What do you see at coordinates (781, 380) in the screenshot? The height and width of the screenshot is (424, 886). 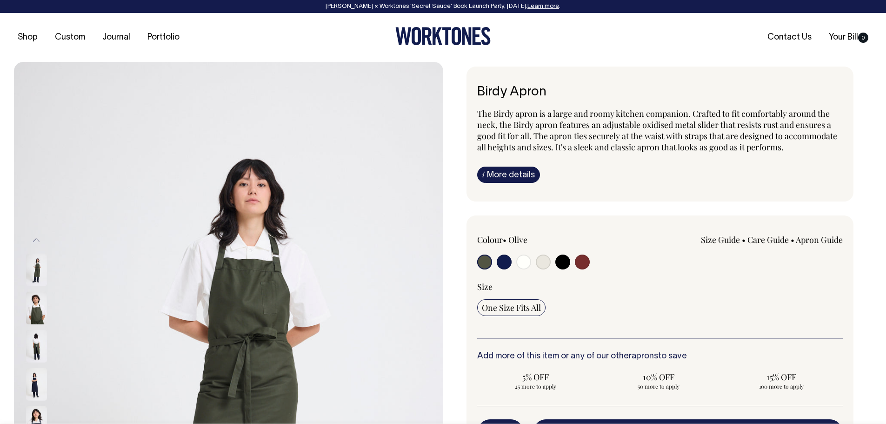 I see `input: 15% OFF 100 more to apply` at bounding box center [781, 380].